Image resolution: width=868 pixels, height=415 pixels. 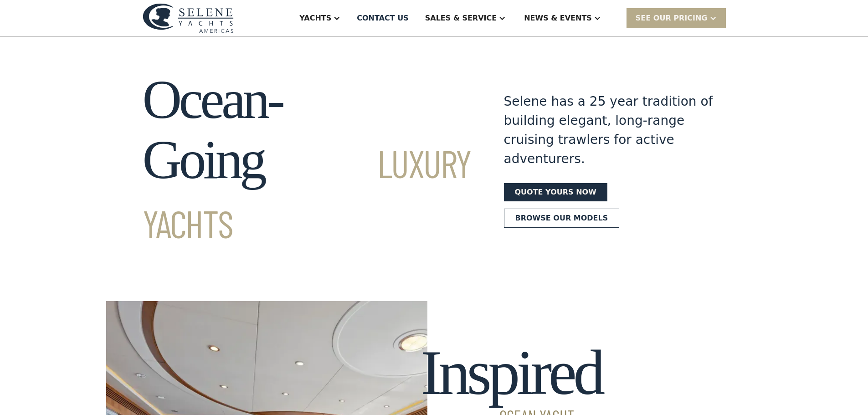 What do you see at coordinates (556, 192) in the screenshot?
I see `a: Quote yours now` at bounding box center [556, 192].